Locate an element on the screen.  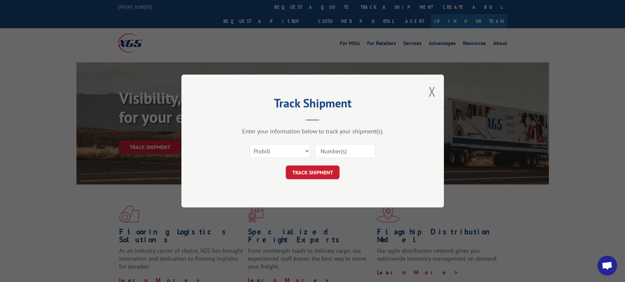
button: TRACK SHIPMENT is located at coordinates (312, 172).